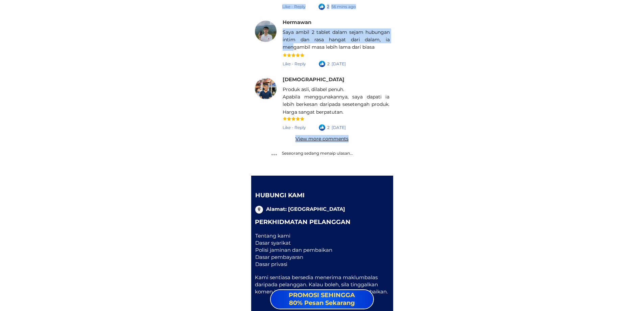  What do you see at coordinates (322, 299) in the screenshot?
I see `span: PROMOSI SEHINGGA 80% Pesan Sekarang` at bounding box center [322, 299].